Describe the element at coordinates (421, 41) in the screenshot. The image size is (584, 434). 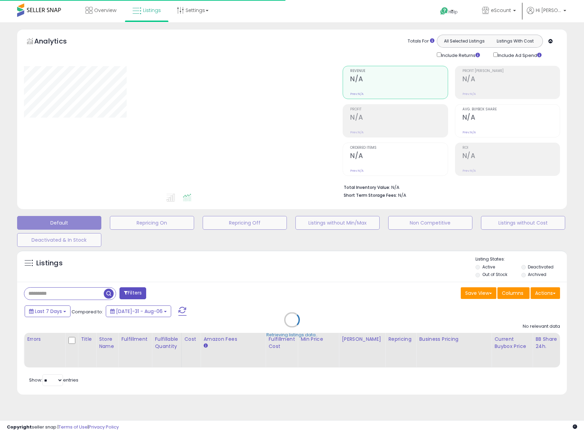
I see `div: Totals For` at that location.